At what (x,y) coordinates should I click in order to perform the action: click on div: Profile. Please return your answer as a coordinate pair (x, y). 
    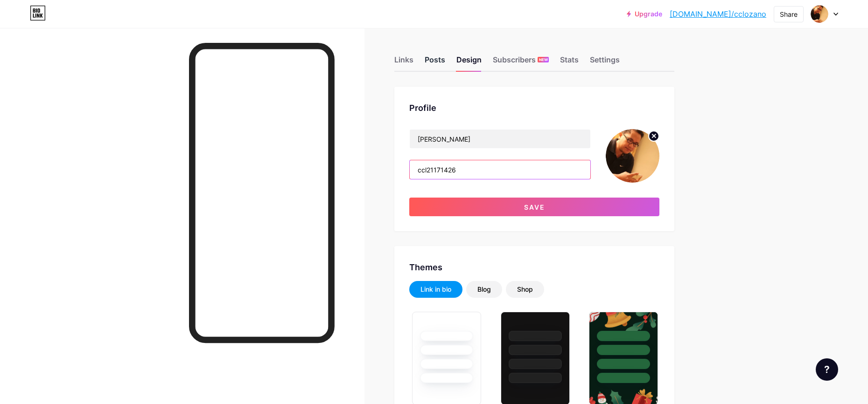
    Looking at the image, I should click on (534, 108).